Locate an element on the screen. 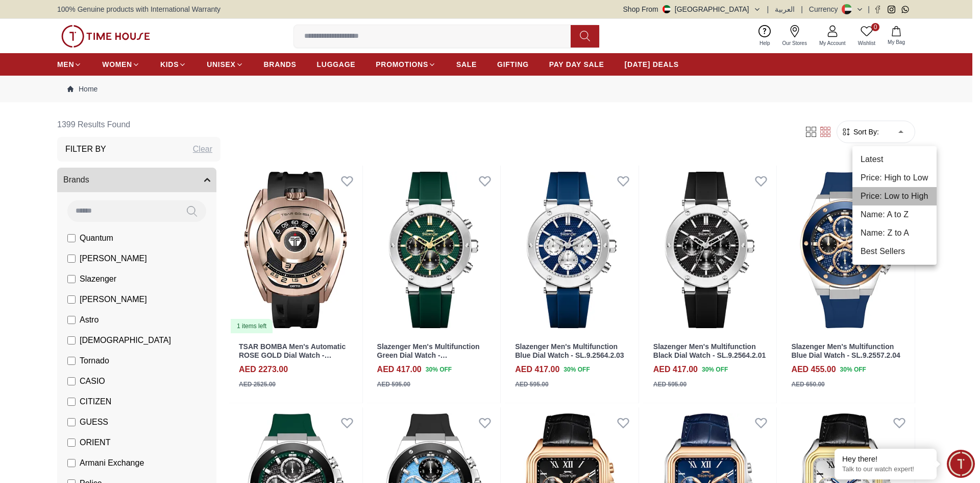 This screenshot has width=980, height=483. li: Price: Low to High is located at coordinates (894, 196).